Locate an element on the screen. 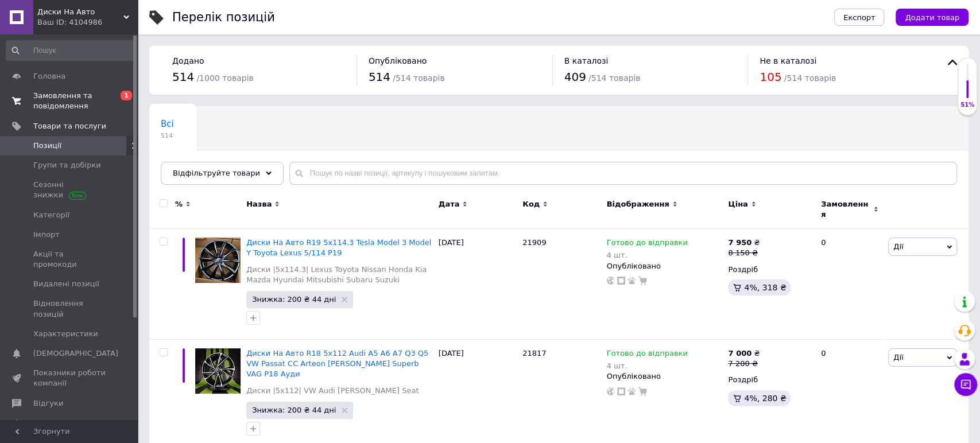  span: Покупці is located at coordinates (49, 424).